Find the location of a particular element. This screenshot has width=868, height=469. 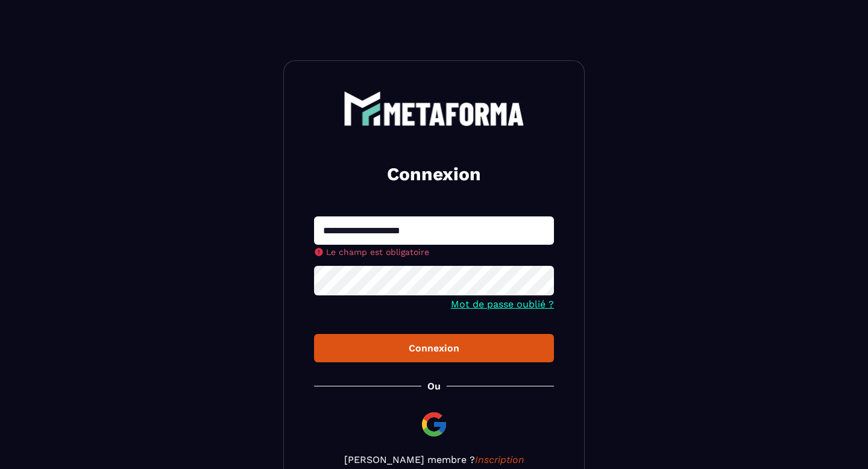

a: logo is located at coordinates (434, 109).